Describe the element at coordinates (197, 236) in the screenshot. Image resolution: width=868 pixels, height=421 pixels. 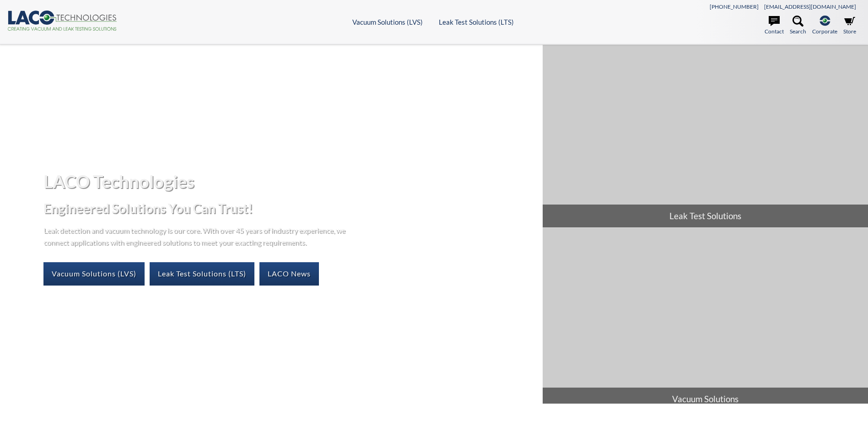
I see `p: Leak detection and vacuum technology is our core. With over 45 years of industry experience, we c...` at that location.